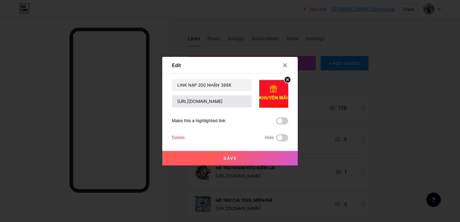 Image resolution: width=460 pixels, height=222 pixels. Describe the element at coordinates (230, 158) in the screenshot. I see `button: Save` at that location.